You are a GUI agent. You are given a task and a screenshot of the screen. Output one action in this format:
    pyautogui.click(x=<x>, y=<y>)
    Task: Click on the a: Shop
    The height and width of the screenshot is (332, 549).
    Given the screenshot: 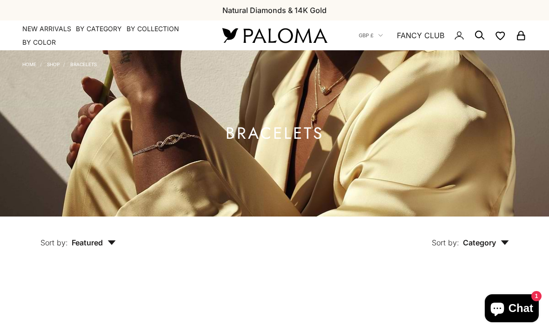 What is the action you would take?
    pyautogui.click(x=53, y=64)
    